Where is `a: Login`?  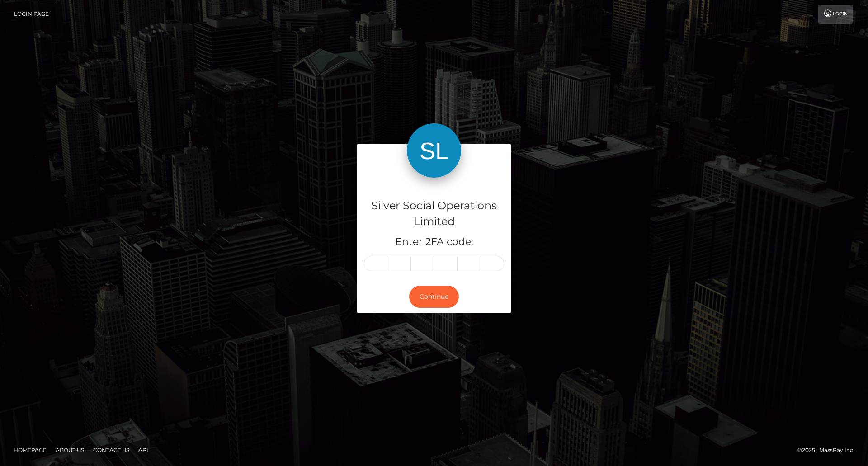 a: Login is located at coordinates (835, 14).